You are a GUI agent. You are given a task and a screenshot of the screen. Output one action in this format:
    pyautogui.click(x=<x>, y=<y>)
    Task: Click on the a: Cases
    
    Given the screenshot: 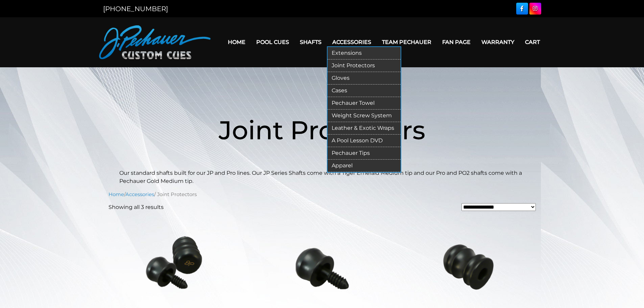 What is the action you would take?
    pyautogui.click(x=364, y=91)
    